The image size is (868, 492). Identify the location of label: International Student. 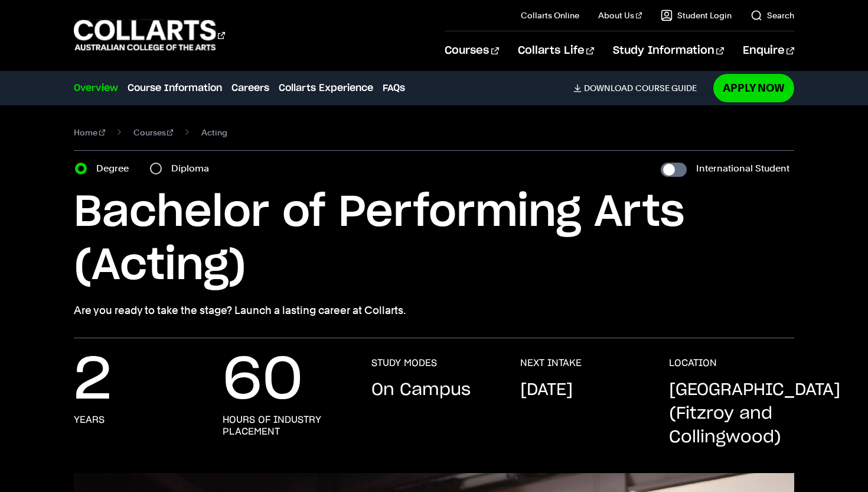
(743, 169).